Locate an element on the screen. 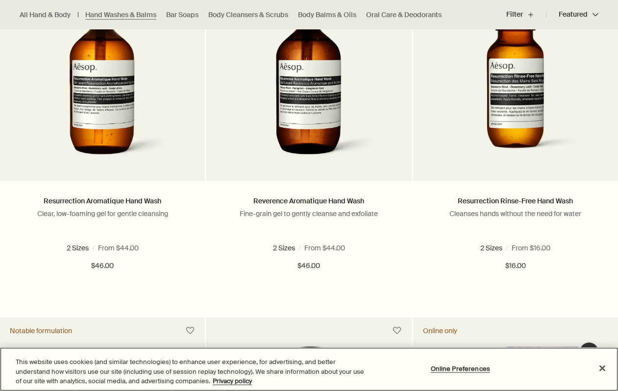 The height and width of the screenshot is (391, 618). p: Fine-grain gel to gently cleanse and exfoliate is located at coordinates (309, 214).